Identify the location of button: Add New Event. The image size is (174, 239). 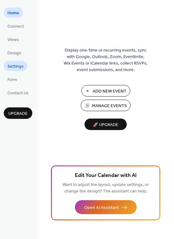
(106, 91).